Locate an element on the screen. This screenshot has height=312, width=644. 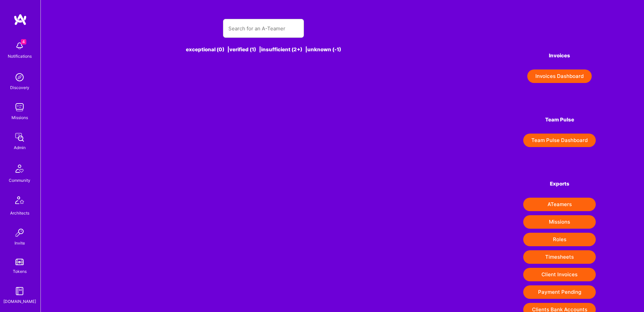
h4: Exports is located at coordinates (559, 184).